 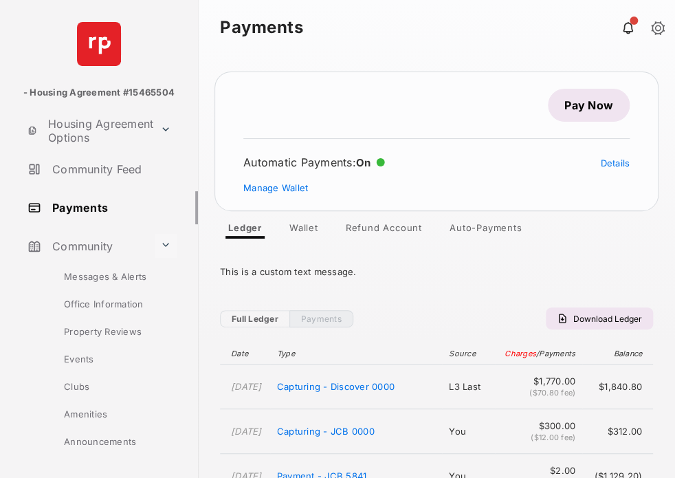 I want to click on span: / Payments, so click(x=556, y=353).